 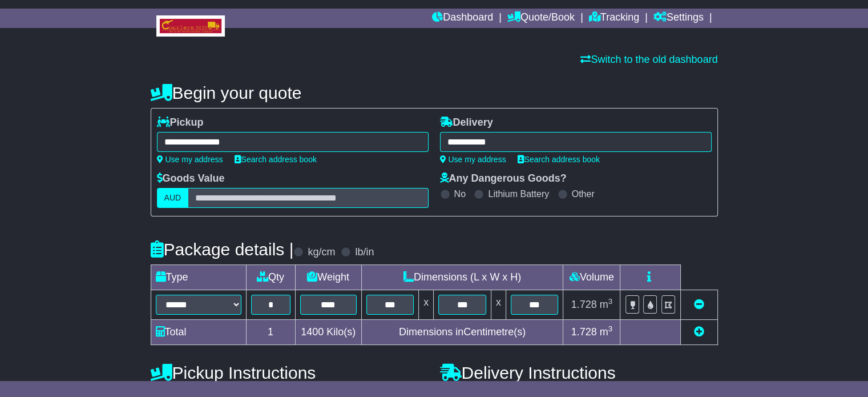 I want to click on a: Quote/Book, so click(x=541, y=18).